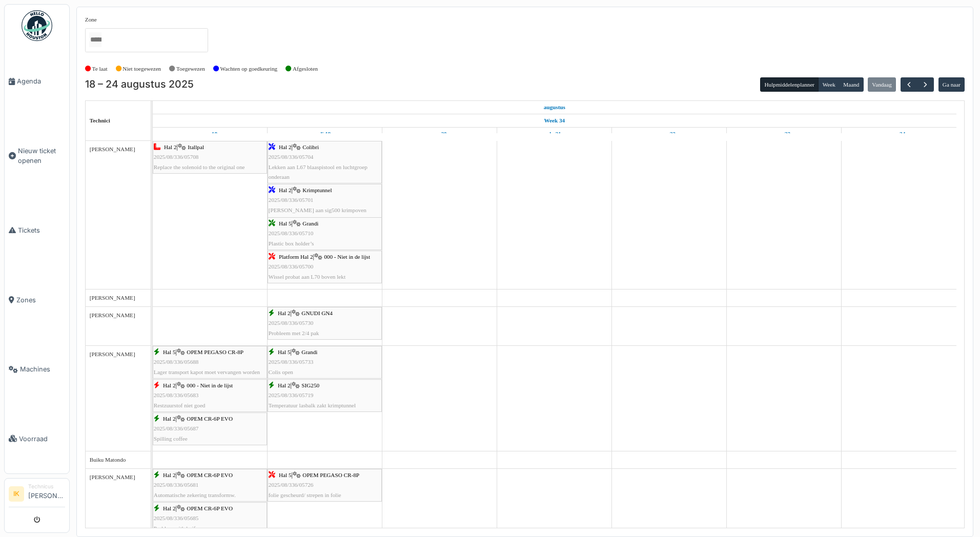 The width and height of the screenshot is (980, 537). Describe the element at coordinates (789, 85) in the screenshot. I see `button: Hulpmiddelenplanner` at that location.